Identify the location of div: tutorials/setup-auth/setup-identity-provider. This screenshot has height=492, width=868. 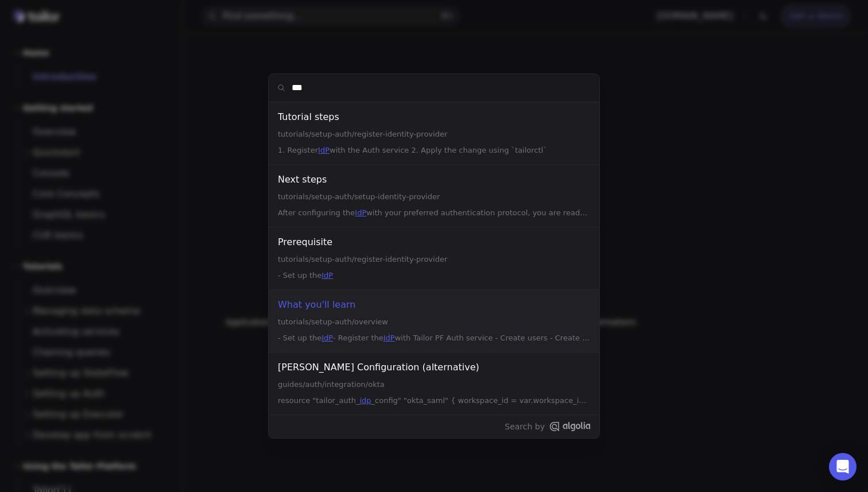
(434, 197).